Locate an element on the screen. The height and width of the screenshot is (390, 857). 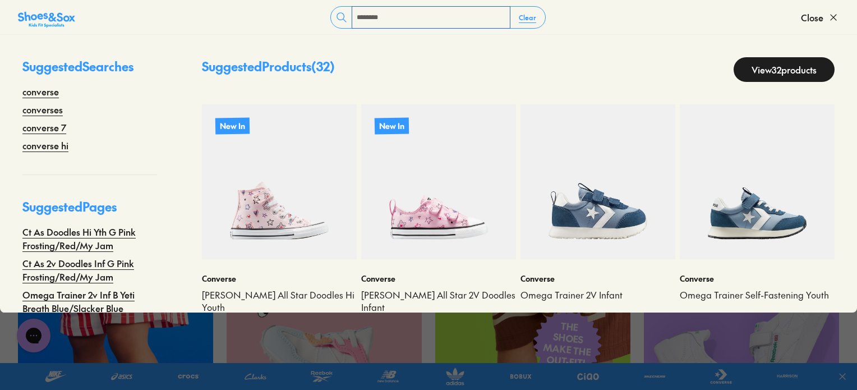
button: Open gorgias live chat is located at coordinates (22, 21).